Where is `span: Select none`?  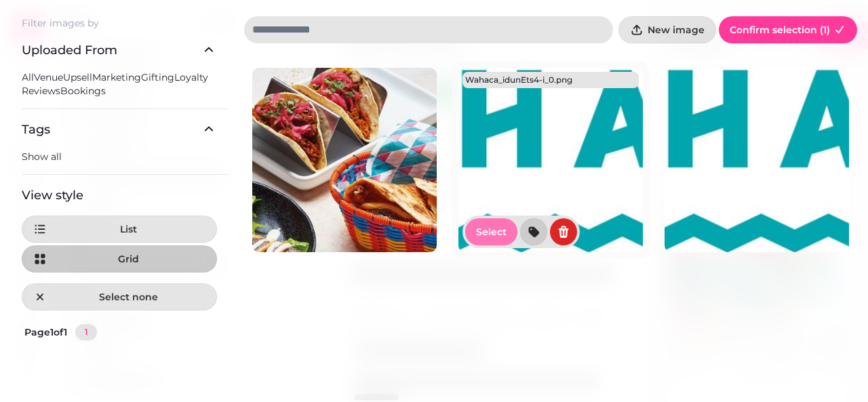 span: Select none is located at coordinates (128, 297).